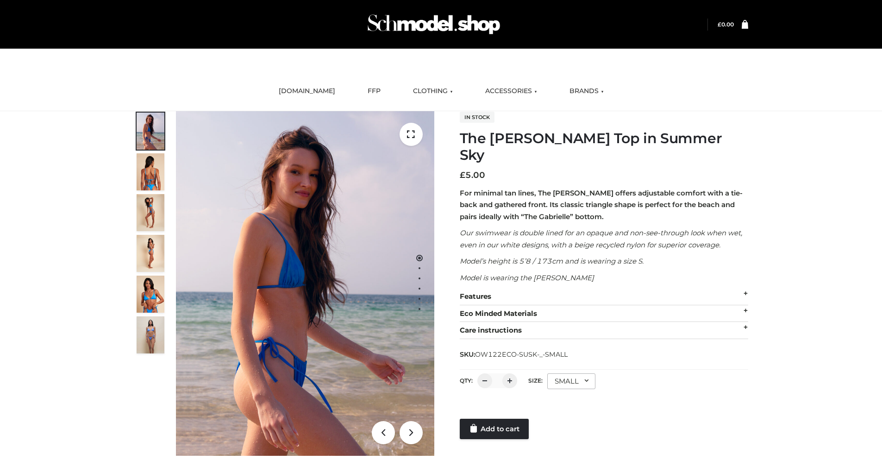 This screenshot has width=882, height=460. Describe the element at coordinates (151, 335) in the screenshot. I see `img: SSVC.jpg` at that location.